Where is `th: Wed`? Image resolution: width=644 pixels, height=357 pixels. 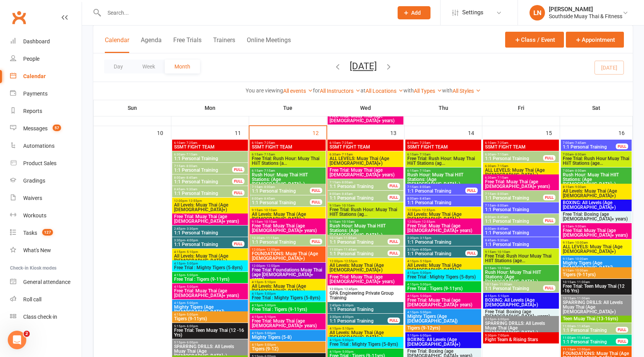 th: Wed is located at coordinates (365, 108).